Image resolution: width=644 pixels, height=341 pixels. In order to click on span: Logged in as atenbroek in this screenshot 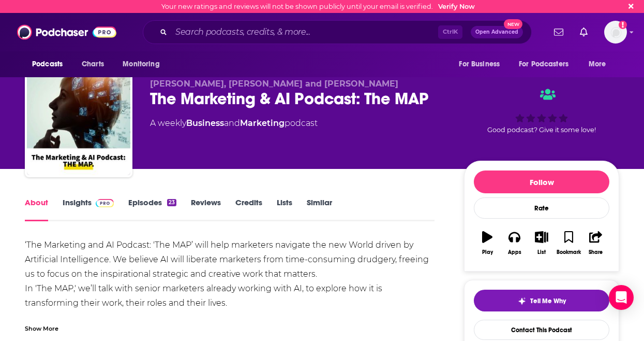, I will do `click(615, 32)`.